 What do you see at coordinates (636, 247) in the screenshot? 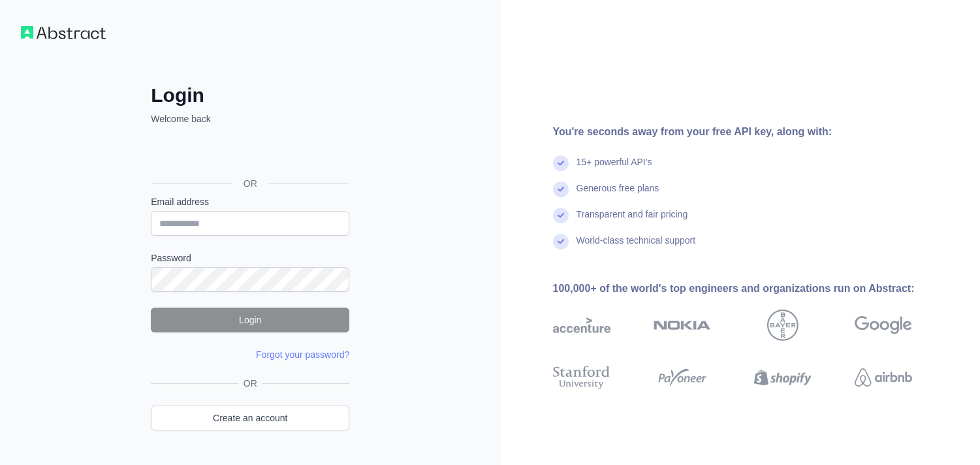
I see `div: World-class technical support` at bounding box center [636, 247].